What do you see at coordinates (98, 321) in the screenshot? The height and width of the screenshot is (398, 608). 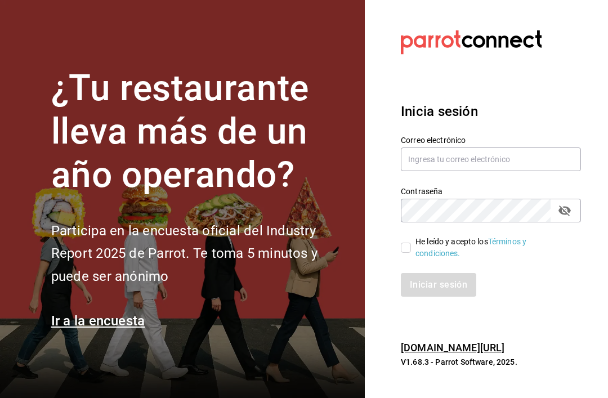 I see `a: Ir a la encuesta` at bounding box center [98, 321].